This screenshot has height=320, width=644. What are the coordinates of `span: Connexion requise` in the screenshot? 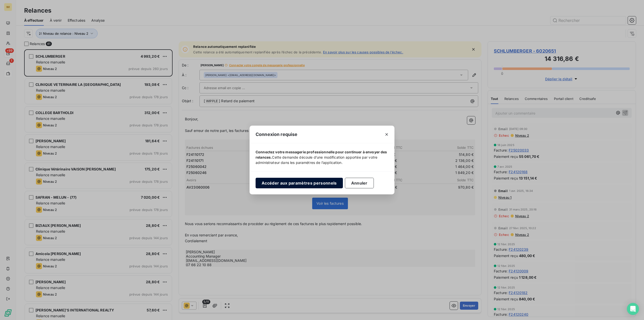 It's located at (277, 134).